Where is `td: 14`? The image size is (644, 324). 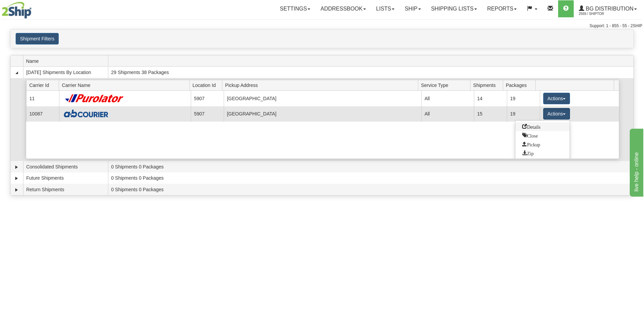 td: 14 is located at coordinates (490, 98).